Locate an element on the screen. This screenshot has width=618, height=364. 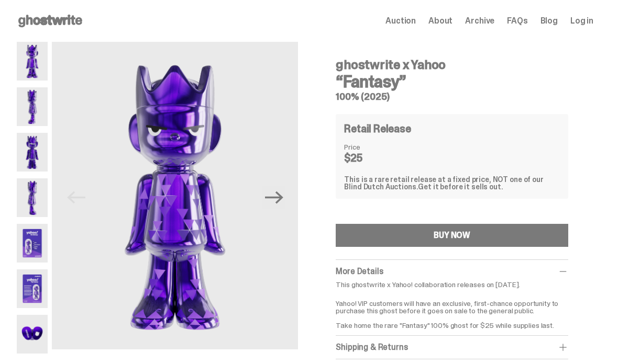
h3: “Fantasy” is located at coordinates (452, 82).